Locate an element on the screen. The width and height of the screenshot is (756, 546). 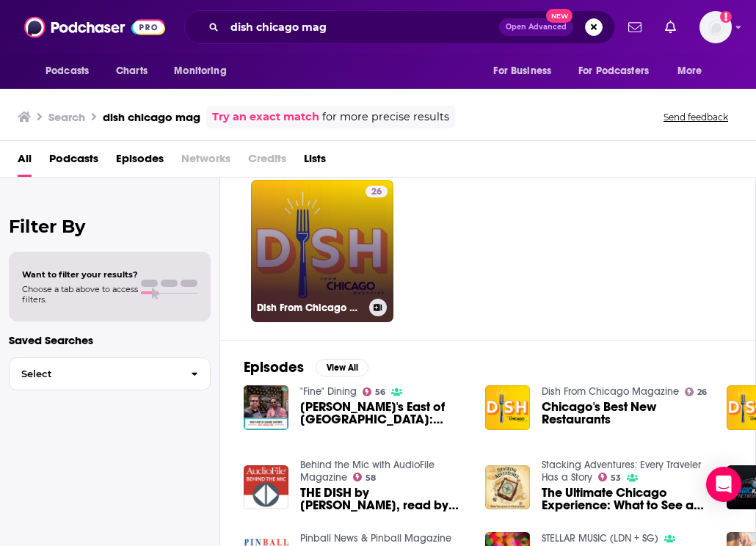
a: Episodes is located at coordinates (140, 162).